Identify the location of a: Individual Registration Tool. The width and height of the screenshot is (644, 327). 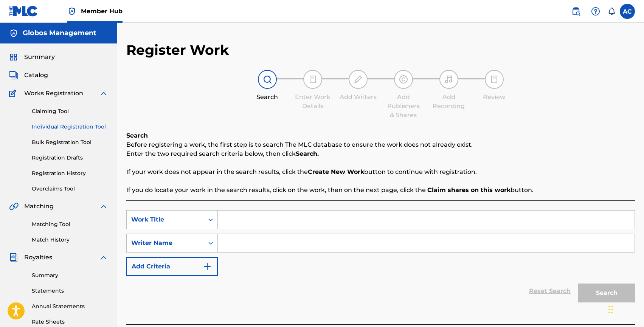
(70, 127).